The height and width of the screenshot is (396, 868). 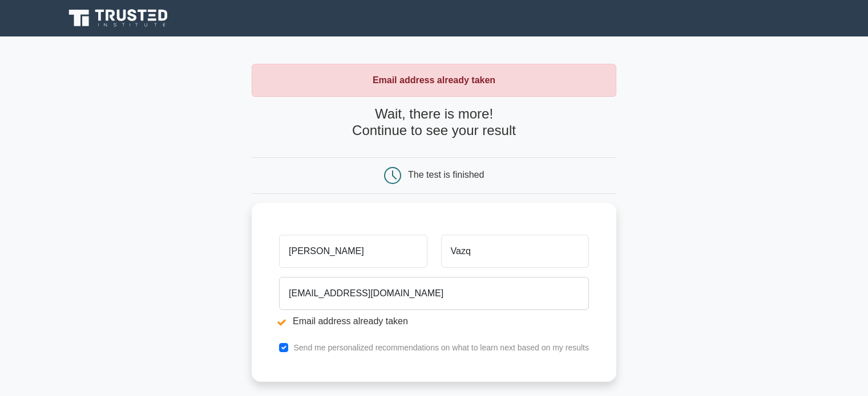 I want to click on input: Email, so click(x=433, y=294).